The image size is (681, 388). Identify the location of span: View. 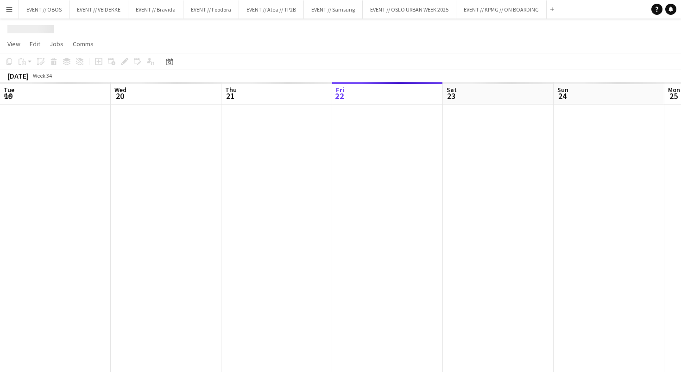
(14, 44).